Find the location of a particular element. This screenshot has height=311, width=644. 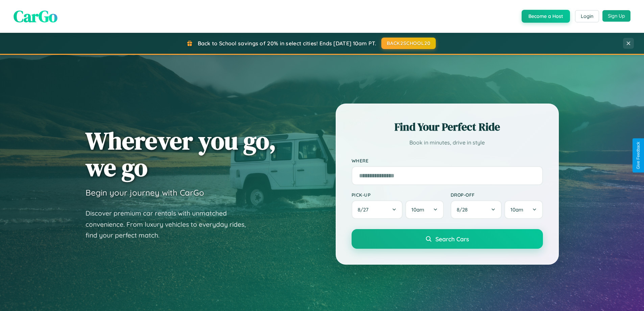

button: 8/28 is located at coordinates (476, 209).